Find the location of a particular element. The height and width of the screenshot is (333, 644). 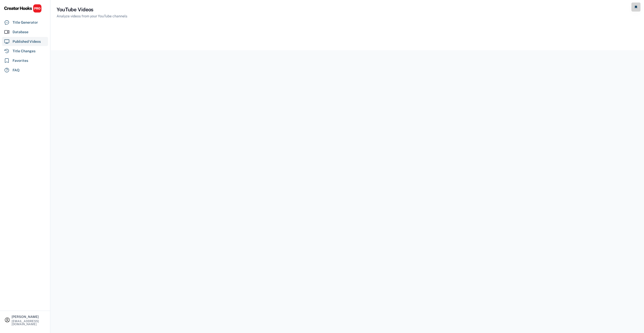

div: Favorites is located at coordinates (20, 61).